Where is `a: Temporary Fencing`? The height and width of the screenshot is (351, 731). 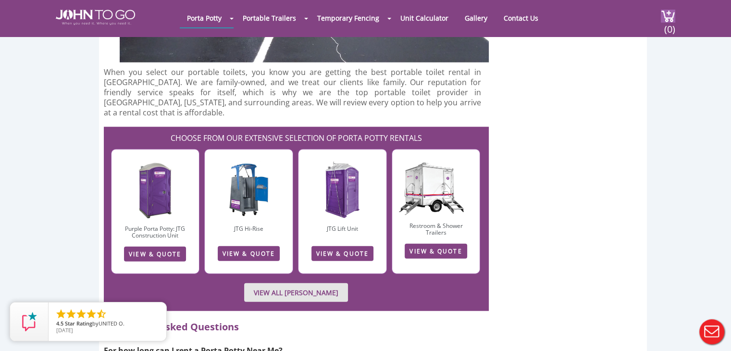
a: Temporary Fencing is located at coordinates (348, 18).